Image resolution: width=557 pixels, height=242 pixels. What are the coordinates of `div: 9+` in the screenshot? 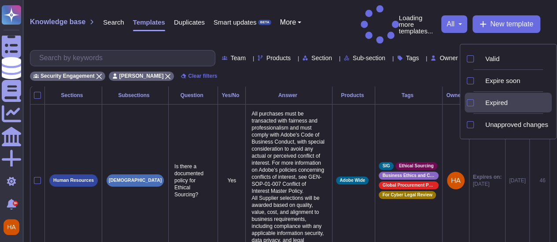 It's located at (15, 204).